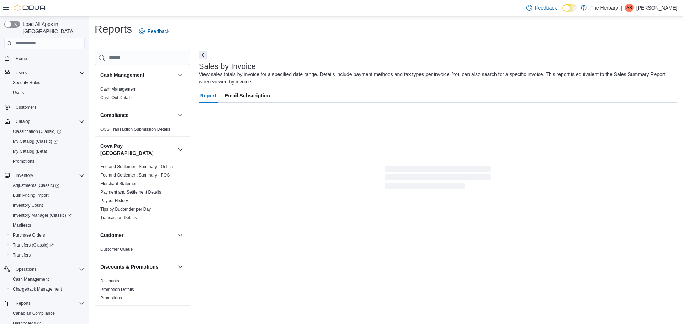  Describe the element at coordinates (158, 31) in the screenshot. I see `span: Feedback` at that location.